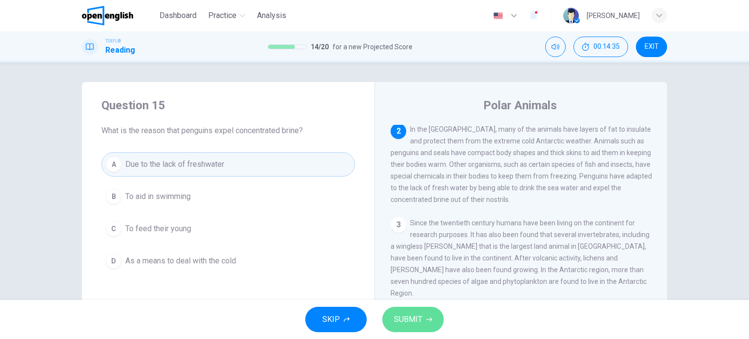  What do you see at coordinates (113, 41) in the screenshot?
I see `span: TOEFL®` at bounding box center [113, 41].